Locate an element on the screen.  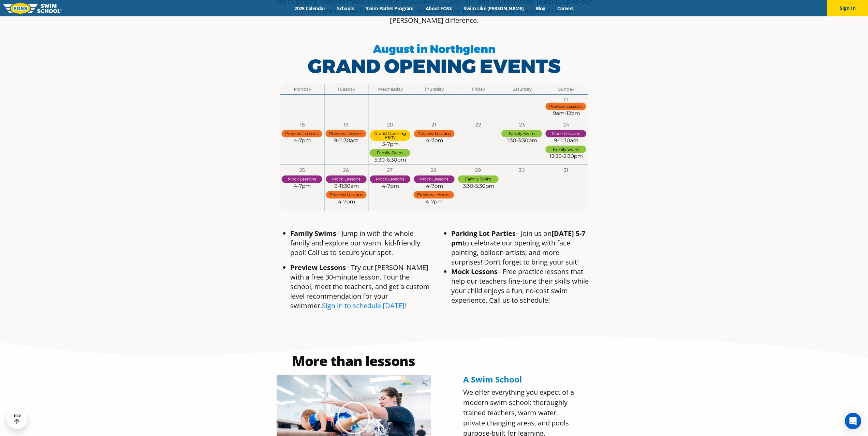
strong: Parking Lot Parties is located at coordinates (483, 233).